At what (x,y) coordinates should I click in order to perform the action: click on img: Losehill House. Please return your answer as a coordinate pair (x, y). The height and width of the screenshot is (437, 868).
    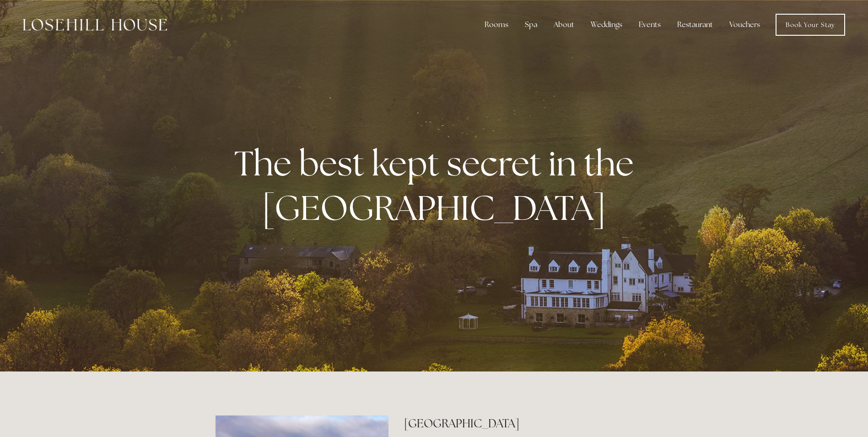
    Looking at the image, I should click on (95, 25).